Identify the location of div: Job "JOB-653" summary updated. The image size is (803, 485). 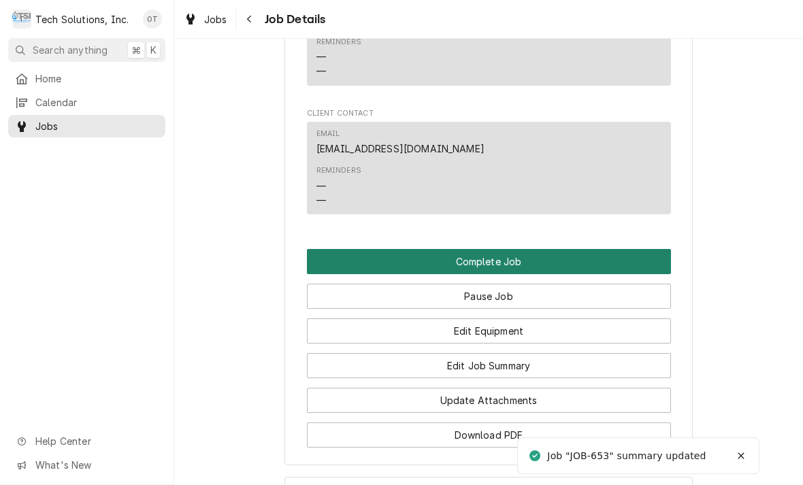
(627, 456).